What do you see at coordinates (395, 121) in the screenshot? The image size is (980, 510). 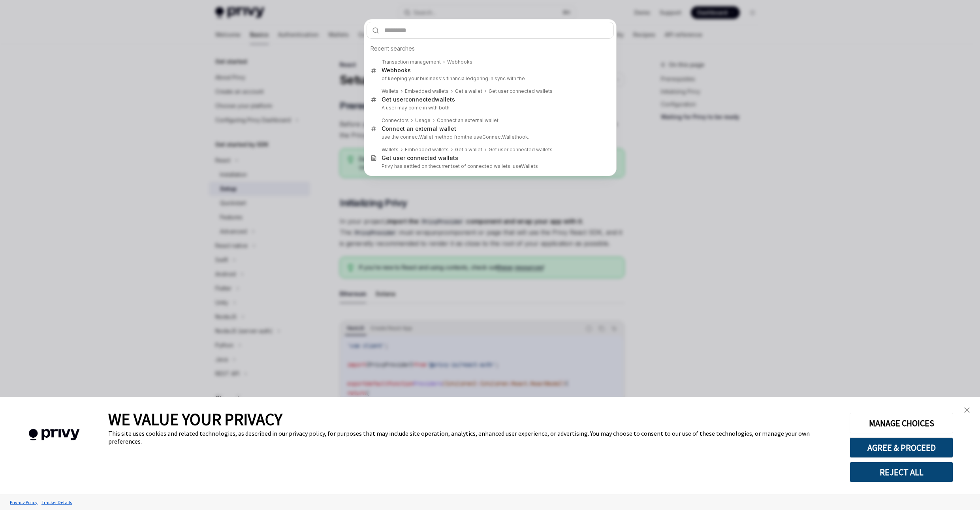 I see `div: Connectors` at bounding box center [395, 121].